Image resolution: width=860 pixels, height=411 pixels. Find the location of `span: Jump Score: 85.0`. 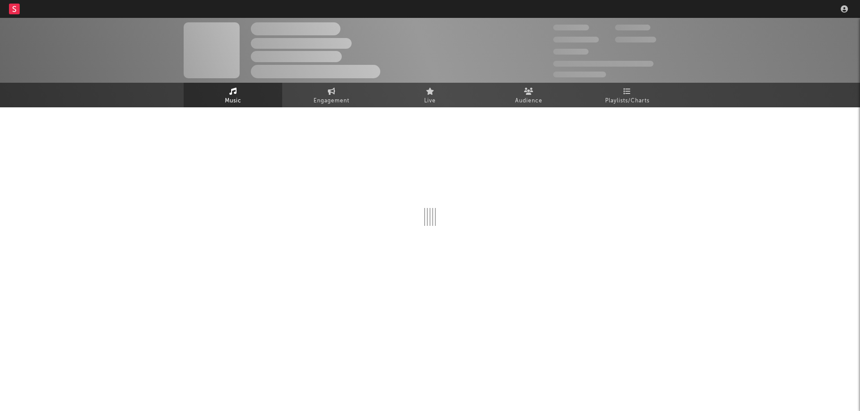

span: Jump Score: 85.0 is located at coordinates (579, 74).